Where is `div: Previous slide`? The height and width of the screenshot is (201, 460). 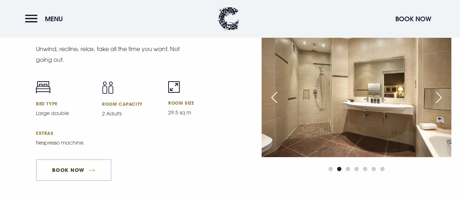 div: Previous slide is located at coordinates (274, 97).